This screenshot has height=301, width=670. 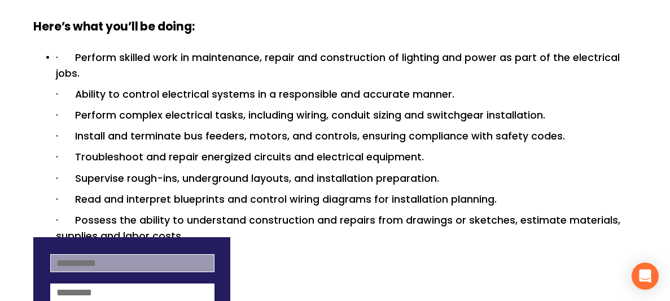 I want to click on p: · Supervise rough-ins, underground layouts, and installation preparation., so click(x=346, y=178).